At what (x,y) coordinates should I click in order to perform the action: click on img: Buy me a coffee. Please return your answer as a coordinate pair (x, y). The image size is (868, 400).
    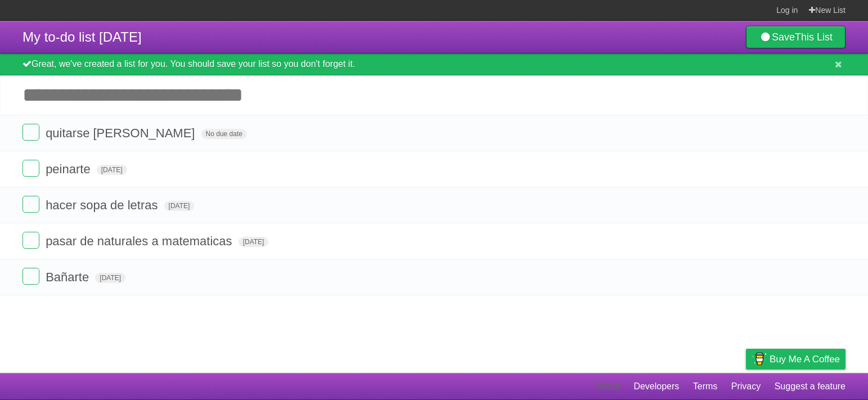
    Looking at the image, I should click on (759, 359).